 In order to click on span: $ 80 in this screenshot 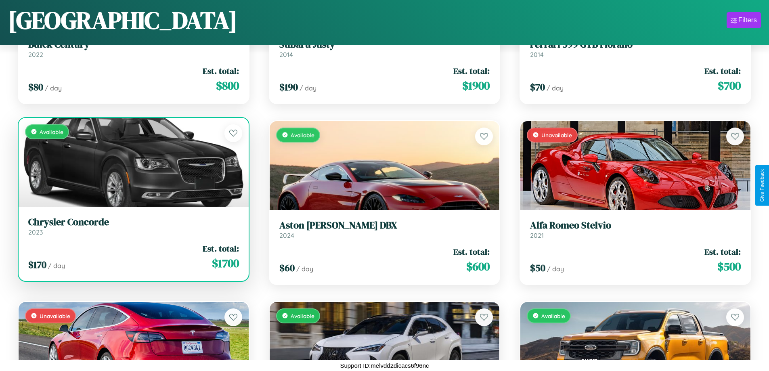, I will do `click(36, 87)`.